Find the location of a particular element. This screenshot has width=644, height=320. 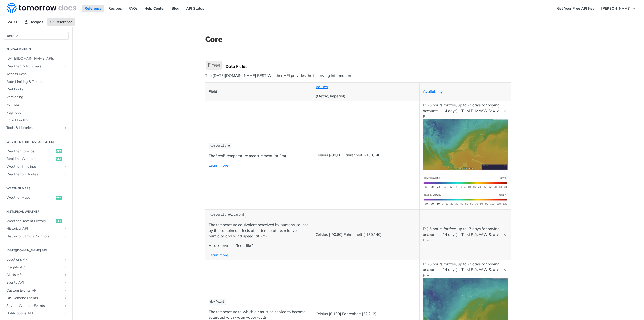

p: F: [-6 hours for free, up to -7 days for paying accounts, +14 days] I: T I M R A: WW S: ∧ ∨ ~ ⧖ P: + is located at coordinates (465, 137).